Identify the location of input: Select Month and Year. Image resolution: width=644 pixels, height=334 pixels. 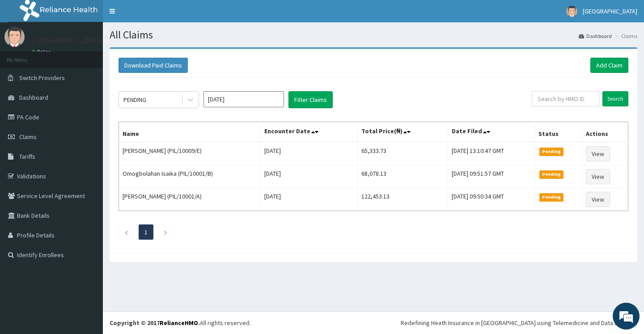
(244, 100).